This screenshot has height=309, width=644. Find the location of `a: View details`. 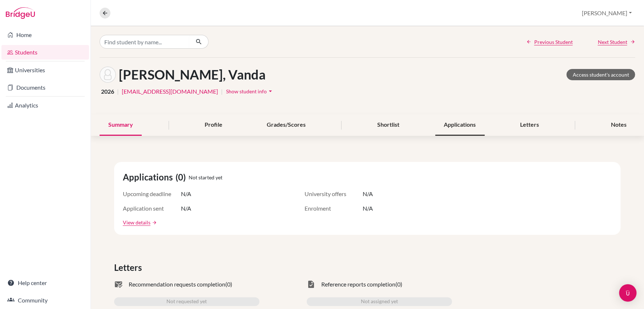

a: View details is located at coordinates (136, 222).